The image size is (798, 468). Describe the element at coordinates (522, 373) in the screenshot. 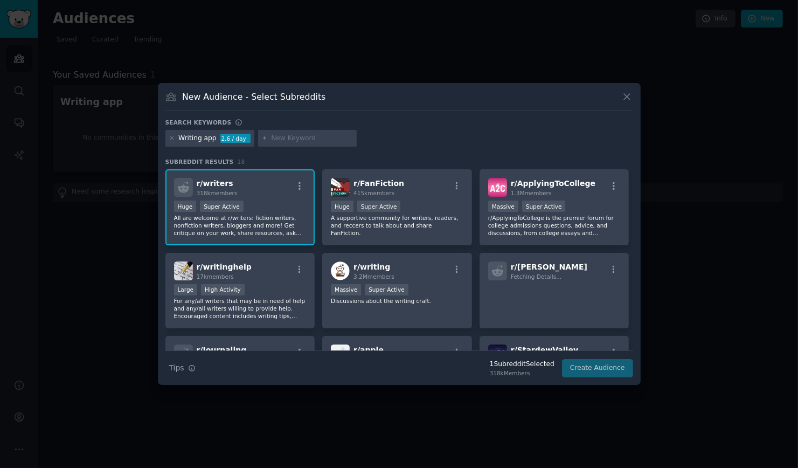

I see `div: 318k Members` at that location.